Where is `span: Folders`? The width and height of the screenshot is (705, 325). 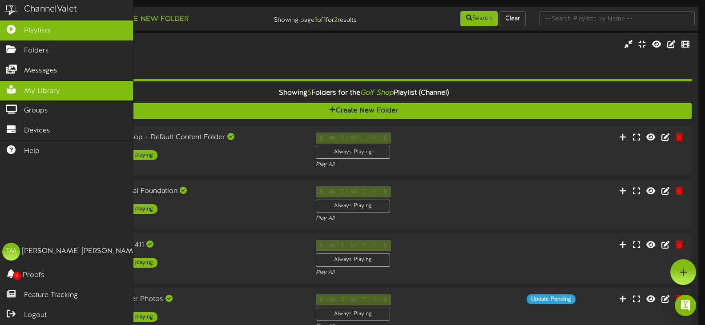
span: Folders is located at coordinates (36, 51).